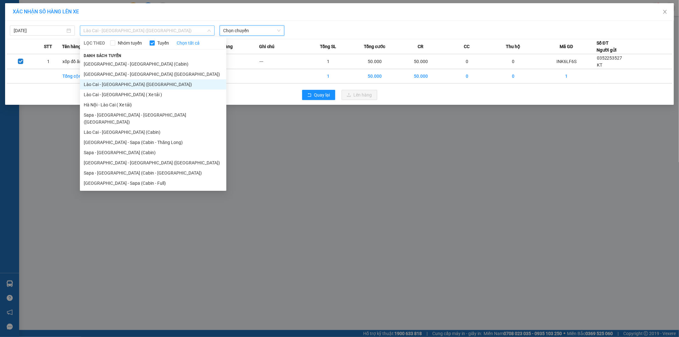  I want to click on span: CC, so click(467, 46).